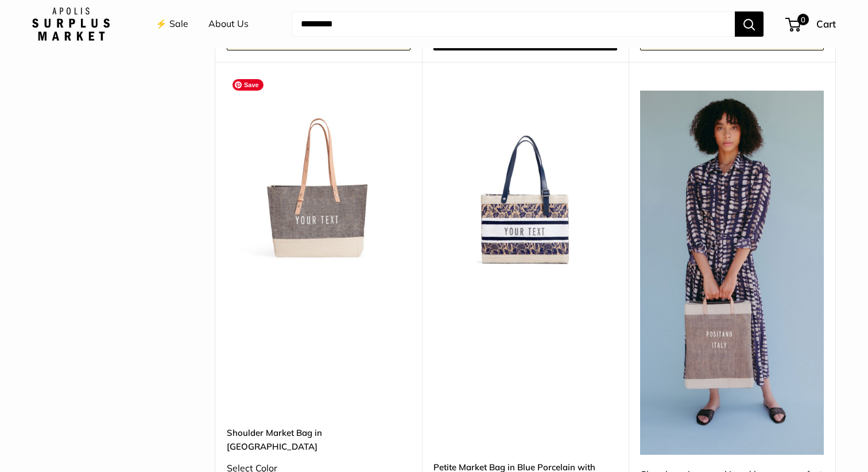 The height and width of the screenshot is (472, 868). Describe the element at coordinates (319, 182) in the screenshot. I see `a: description_Our first Chambray Shoulder Market Bagdescription_Adjustable soft leather handle` at that location.